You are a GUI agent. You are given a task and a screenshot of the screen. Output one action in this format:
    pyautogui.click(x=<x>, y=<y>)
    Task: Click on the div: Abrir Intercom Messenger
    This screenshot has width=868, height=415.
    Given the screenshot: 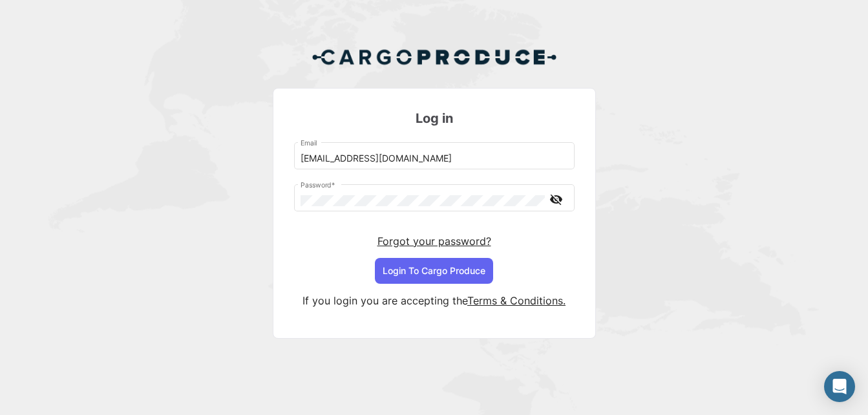 What is the action you would take?
    pyautogui.click(x=839, y=387)
    